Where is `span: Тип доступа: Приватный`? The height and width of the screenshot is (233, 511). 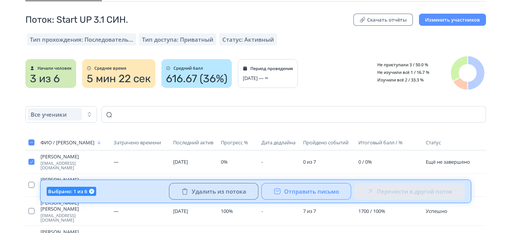
span: Тип доступа: Приватный is located at coordinates (178, 39).